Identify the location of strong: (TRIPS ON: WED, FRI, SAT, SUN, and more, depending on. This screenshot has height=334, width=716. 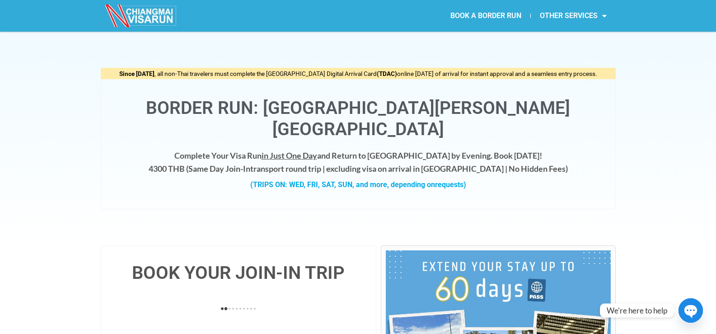
(358, 184).